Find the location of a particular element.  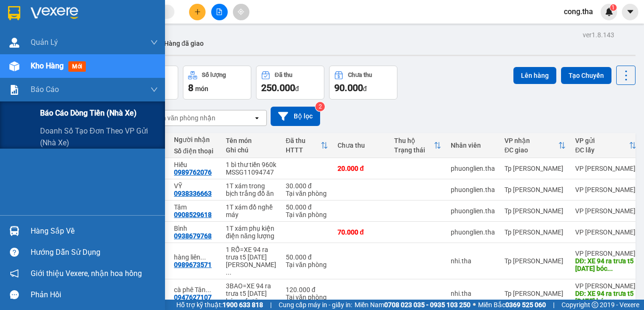

span: 8 is located at coordinates (190, 88).